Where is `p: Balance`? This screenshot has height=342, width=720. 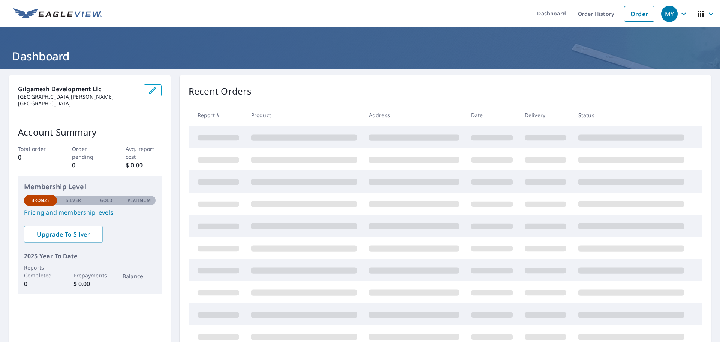 p: Balance is located at coordinates (139, 276).